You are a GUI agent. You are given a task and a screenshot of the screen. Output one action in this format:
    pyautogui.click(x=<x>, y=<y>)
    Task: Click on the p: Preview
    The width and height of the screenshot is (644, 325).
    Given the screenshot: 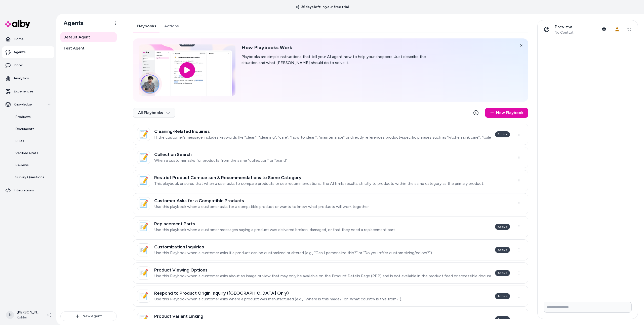 What is the action you would take?
    pyautogui.click(x=564, y=27)
    